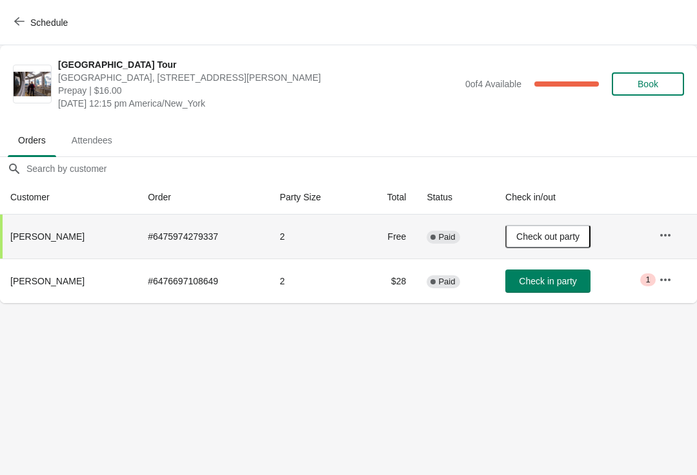  I want to click on td: $28, so click(387, 280).